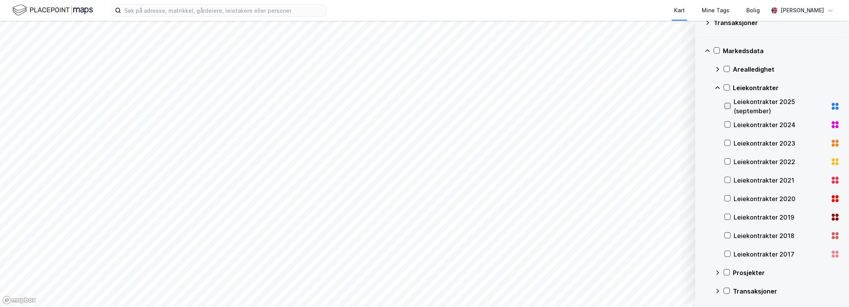 This screenshot has width=849, height=307. What do you see at coordinates (753, 10) in the screenshot?
I see `div: Bolig` at bounding box center [753, 10].